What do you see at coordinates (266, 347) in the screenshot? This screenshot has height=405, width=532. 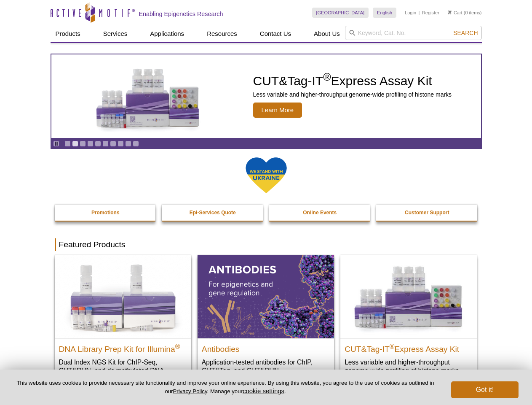 I see `h2: Antibodies` at bounding box center [266, 347].